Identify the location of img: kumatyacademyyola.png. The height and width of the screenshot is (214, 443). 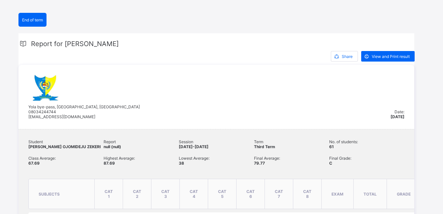
(46, 88).